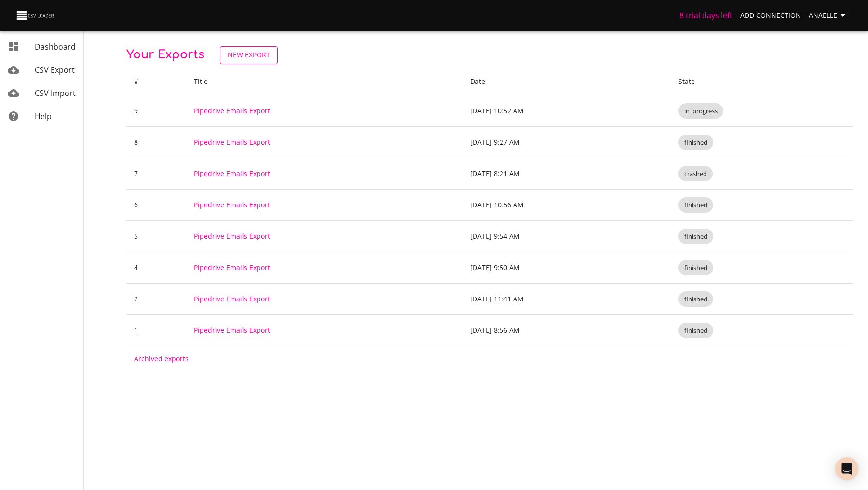  Describe the element at coordinates (156, 110) in the screenshot. I see `td: 9` at that location.